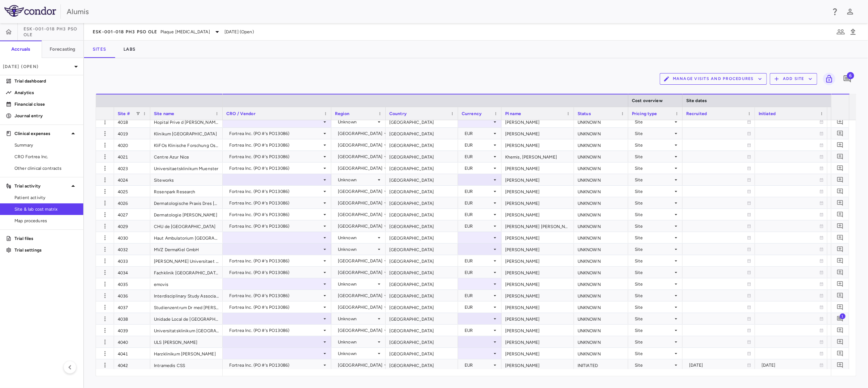  What do you see at coordinates (46, 116) in the screenshot?
I see `p: Journal entry` at bounding box center [46, 116].